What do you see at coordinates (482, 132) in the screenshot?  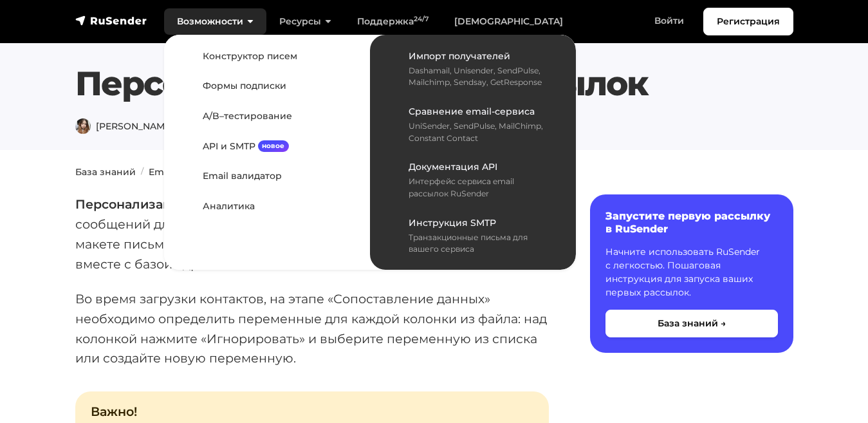 I see `div: UniSender, SendPulse, MailChimp, Constant Contact` at bounding box center [482, 132].